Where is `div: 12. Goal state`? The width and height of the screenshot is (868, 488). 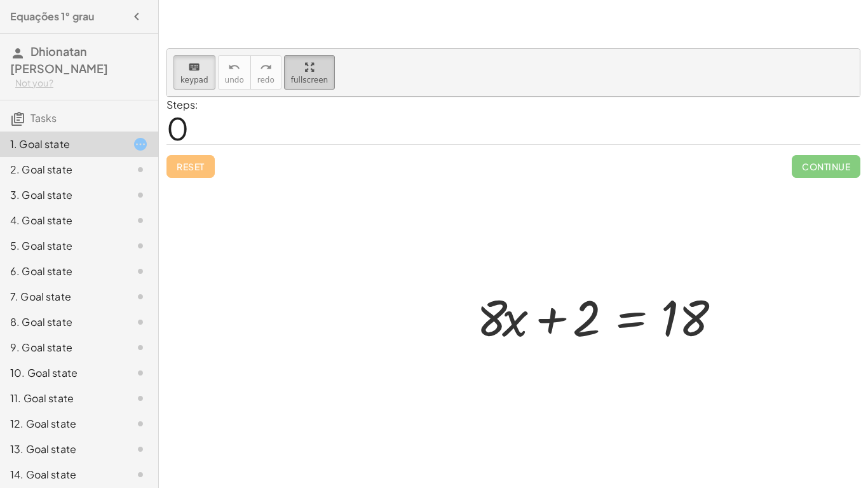
div: 12. Goal state is located at coordinates (61, 424).